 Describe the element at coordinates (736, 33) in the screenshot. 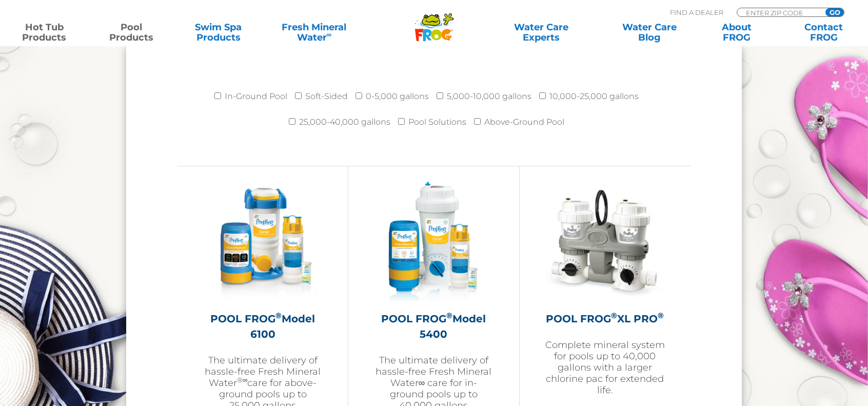

I see `a: AboutFROG` at that location.